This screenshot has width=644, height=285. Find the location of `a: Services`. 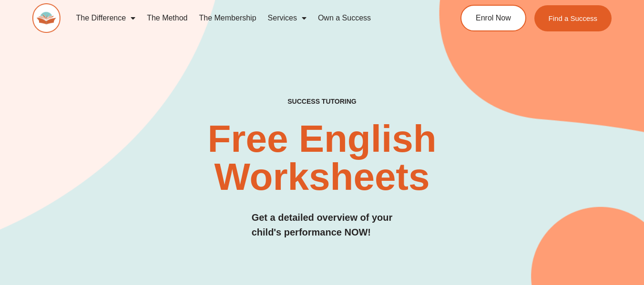

a: Services is located at coordinates (287, 18).